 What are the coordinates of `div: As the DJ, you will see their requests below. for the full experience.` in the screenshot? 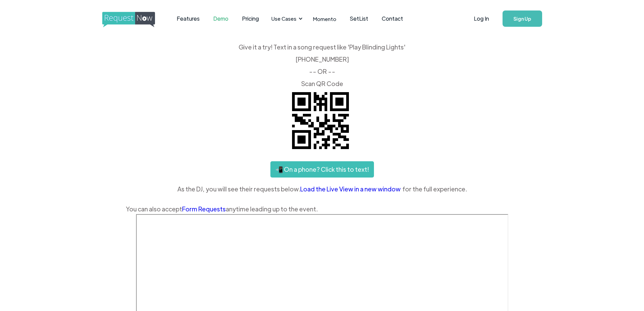 It's located at (322, 189).